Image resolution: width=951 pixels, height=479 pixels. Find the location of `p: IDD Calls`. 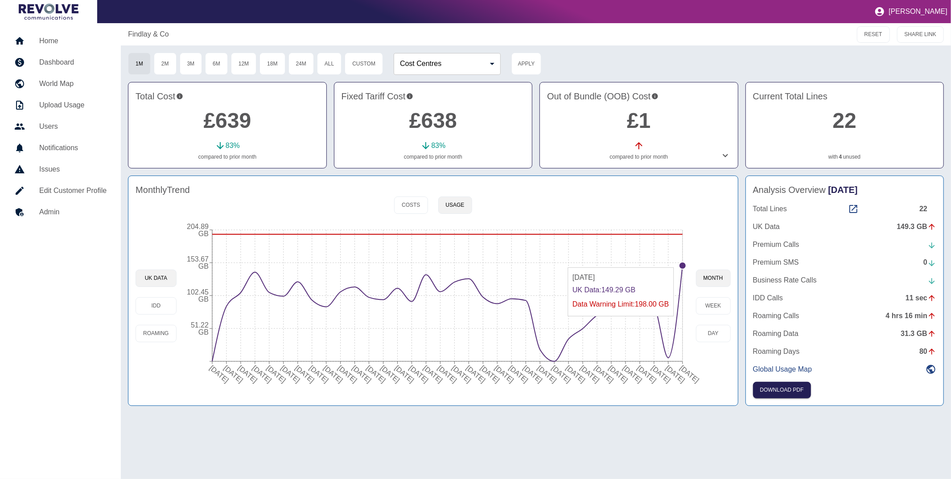

p: IDD Calls is located at coordinates (768, 298).